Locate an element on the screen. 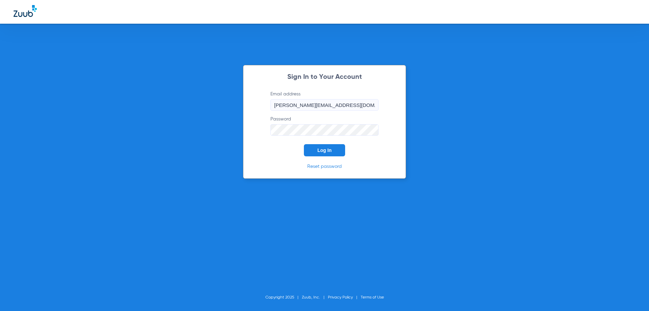  input: Password is located at coordinates (324, 130).